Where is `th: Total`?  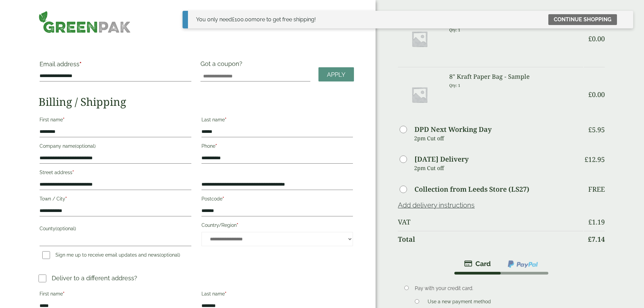
th: Total is located at coordinates (491, 239).